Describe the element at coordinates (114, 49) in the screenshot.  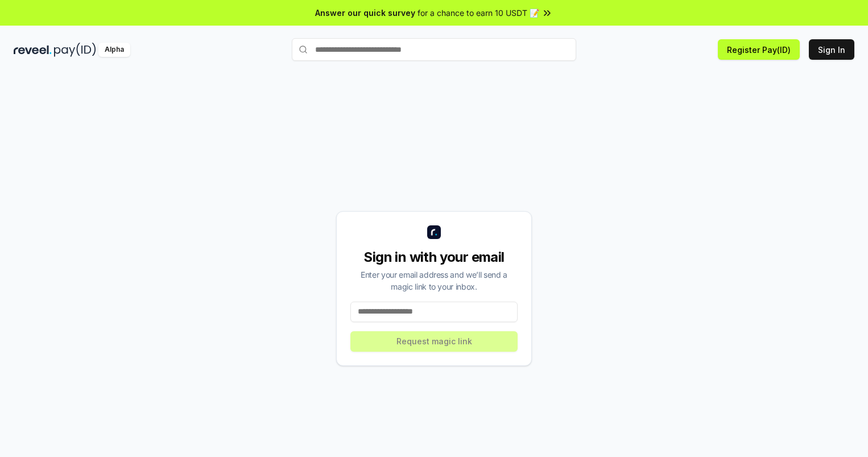
I see `div: Alpha` at that location.